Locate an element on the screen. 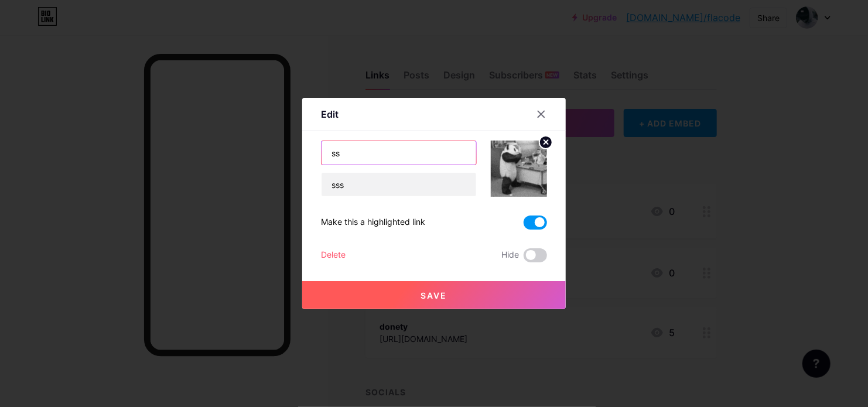 The image size is (868, 407). button: Save is located at coordinates (434, 295).